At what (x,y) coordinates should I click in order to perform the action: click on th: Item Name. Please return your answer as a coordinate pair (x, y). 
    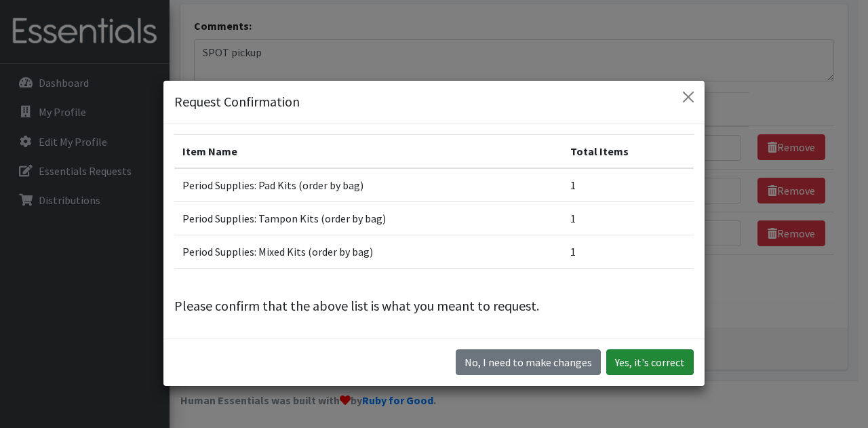
    Looking at the image, I should click on (369, 151).